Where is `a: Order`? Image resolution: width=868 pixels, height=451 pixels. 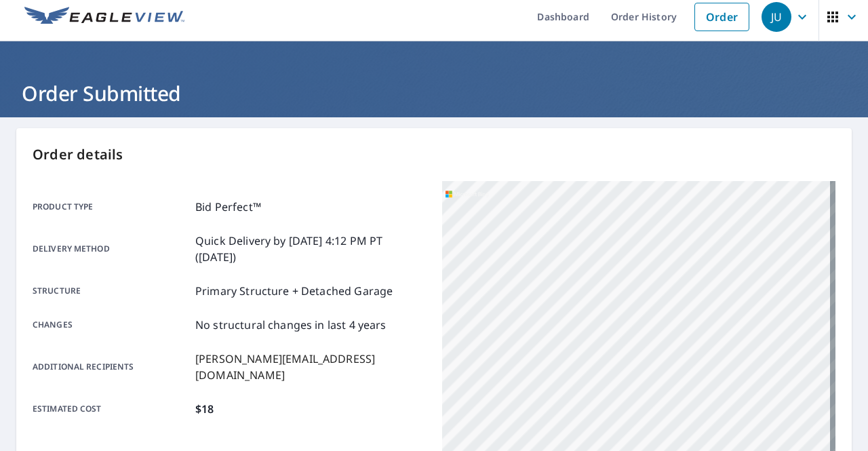 a: Order is located at coordinates (721, 17).